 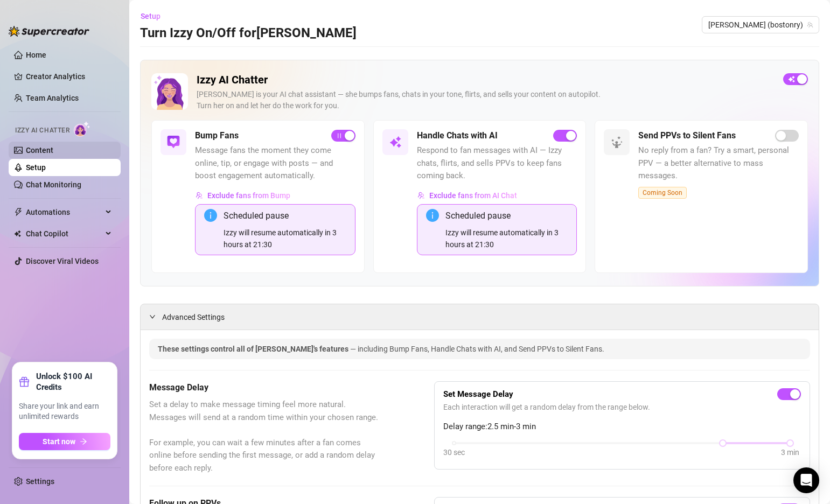 I want to click on span: Izzy AI Chatter, so click(x=42, y=131).